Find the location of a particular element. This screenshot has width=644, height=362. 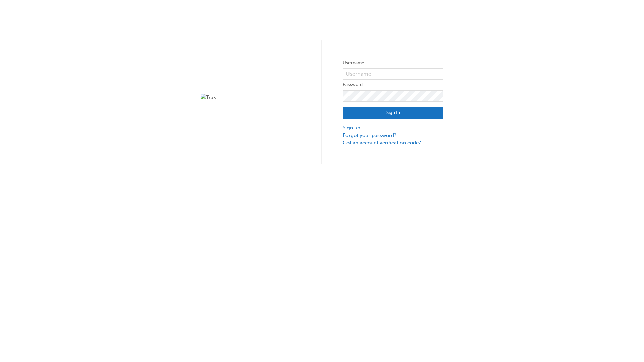

label: Username is located at coordinates (393, 63).